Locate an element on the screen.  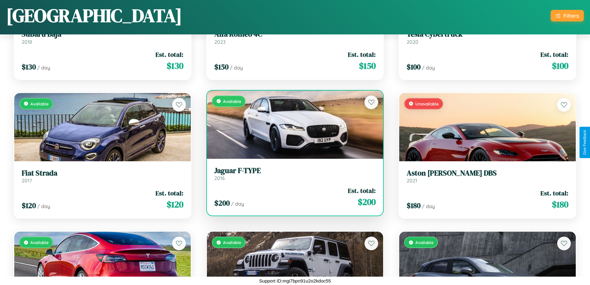
a: Fiat Strada2017 is located at coordinates (103, 176).